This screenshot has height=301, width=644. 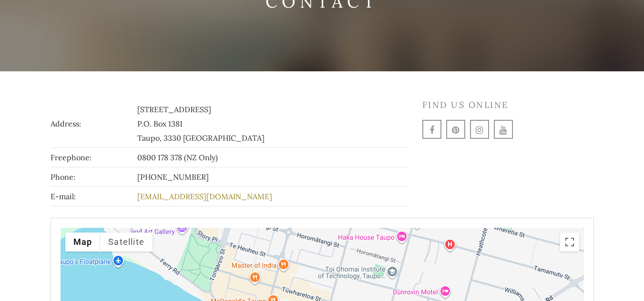 I want to click on button: Toggle fullscreen view, so click(x=570, y=243).